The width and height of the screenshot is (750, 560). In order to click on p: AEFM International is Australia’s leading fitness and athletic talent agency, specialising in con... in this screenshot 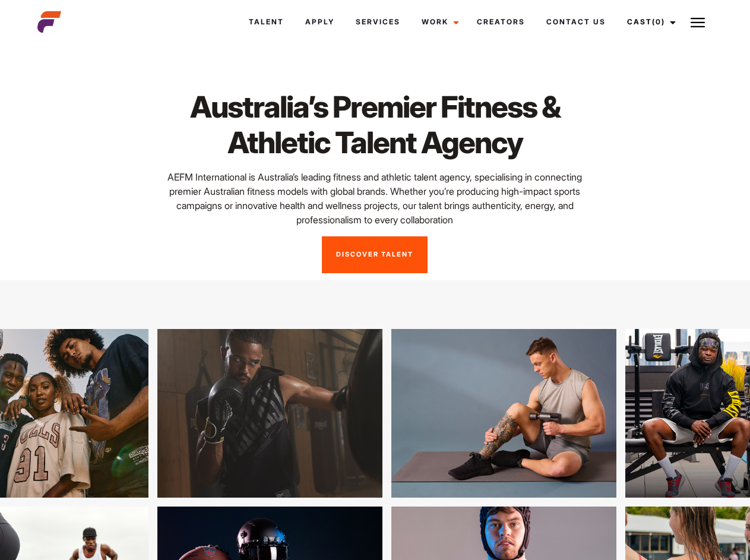, I will do `click(375, 199)`.